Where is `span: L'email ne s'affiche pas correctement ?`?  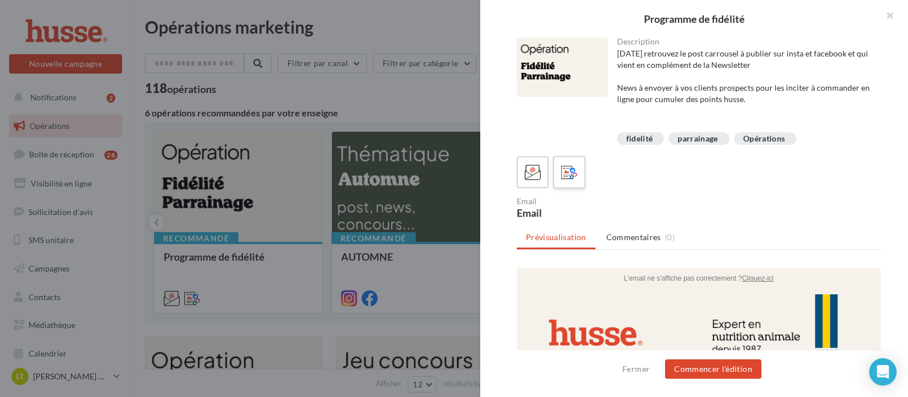
span: L'email ne s'affiche pas correctement ? is located at coordinates (166, 10).